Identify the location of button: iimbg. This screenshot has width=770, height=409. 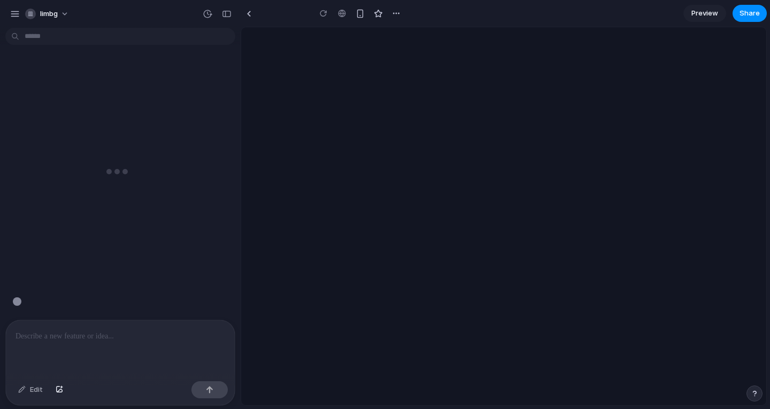
(48, 14).